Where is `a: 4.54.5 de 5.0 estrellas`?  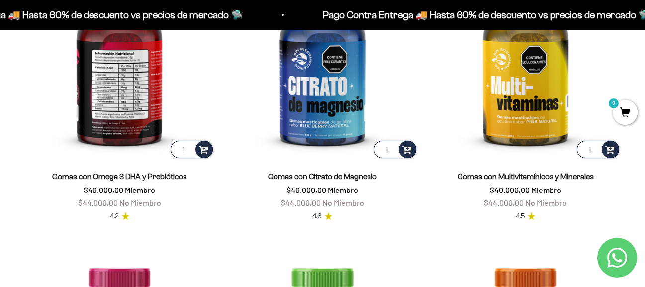
a: 4.54.5 de 5.0 estrellas is located at coordinates (525, 216).